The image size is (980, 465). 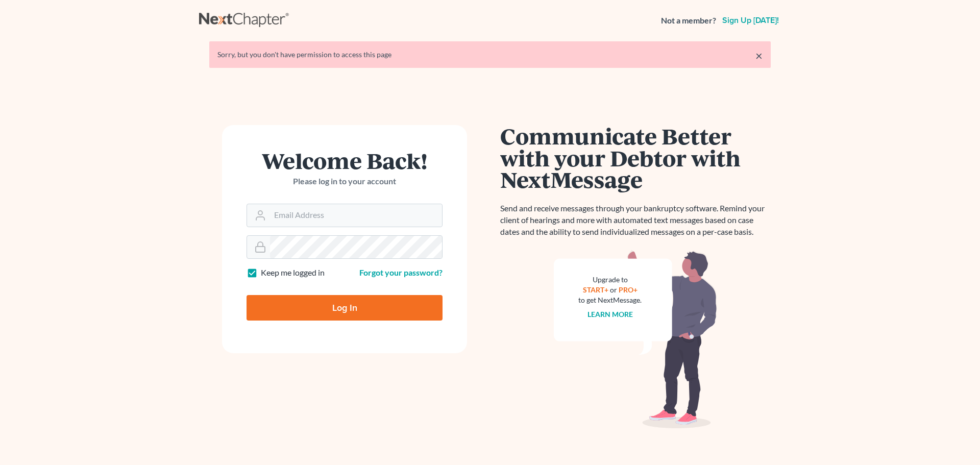 What do you see at coordinates (345, 308) in the screenshot?
I see `input: Log In` at bounding box center [345, 308].